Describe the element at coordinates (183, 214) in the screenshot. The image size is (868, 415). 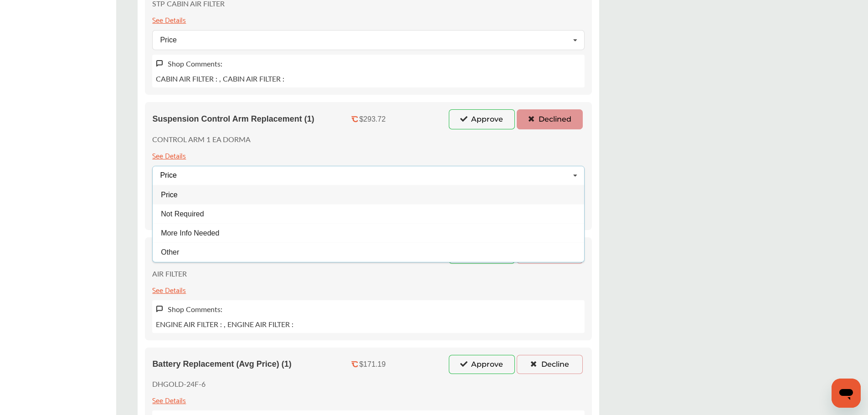
I see `span: Not Required` at that location.